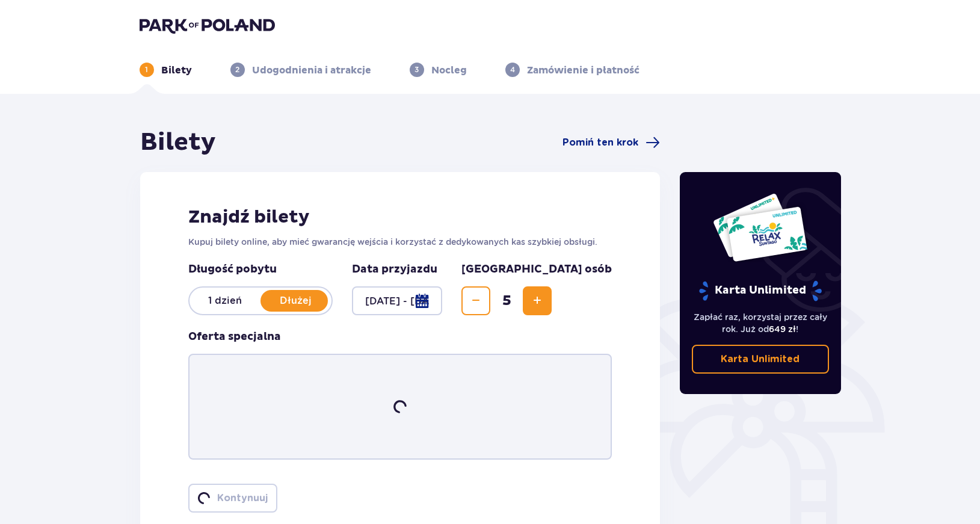 The image size is (980, 524). I want to click on img: Park of Poland logo, so click(207, 25).